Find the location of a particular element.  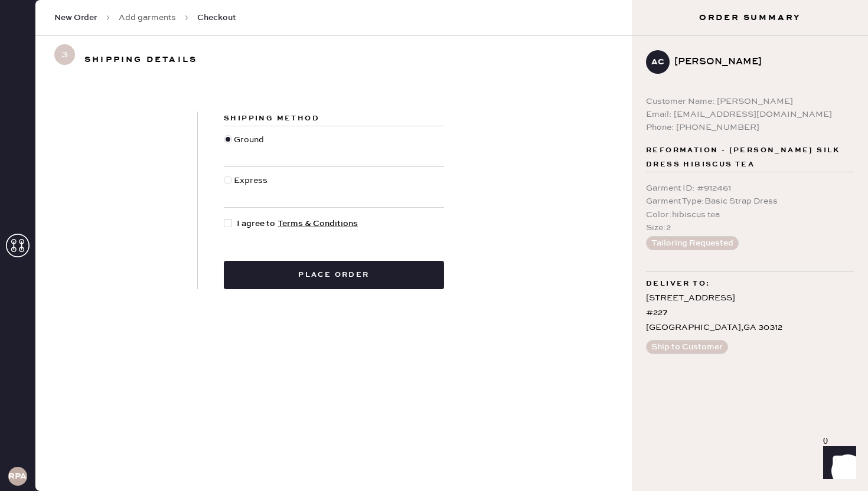

h3: Shipping details is located at coordinates (140, 59).